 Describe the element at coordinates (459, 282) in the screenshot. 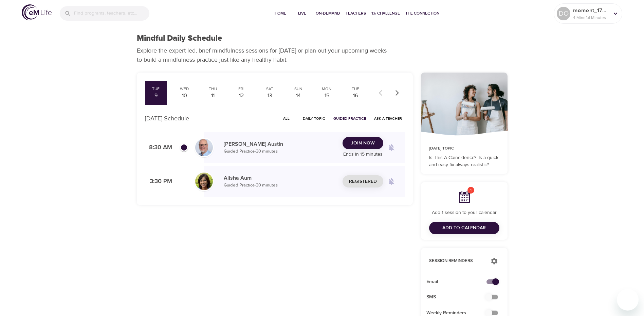

I see `span: Email` at that location.